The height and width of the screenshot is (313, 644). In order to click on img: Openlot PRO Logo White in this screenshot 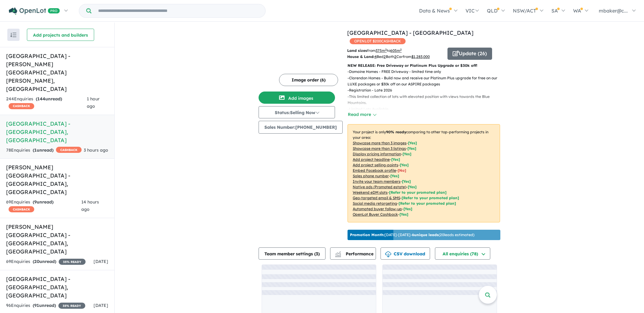, I will do `click(34, 11)`.